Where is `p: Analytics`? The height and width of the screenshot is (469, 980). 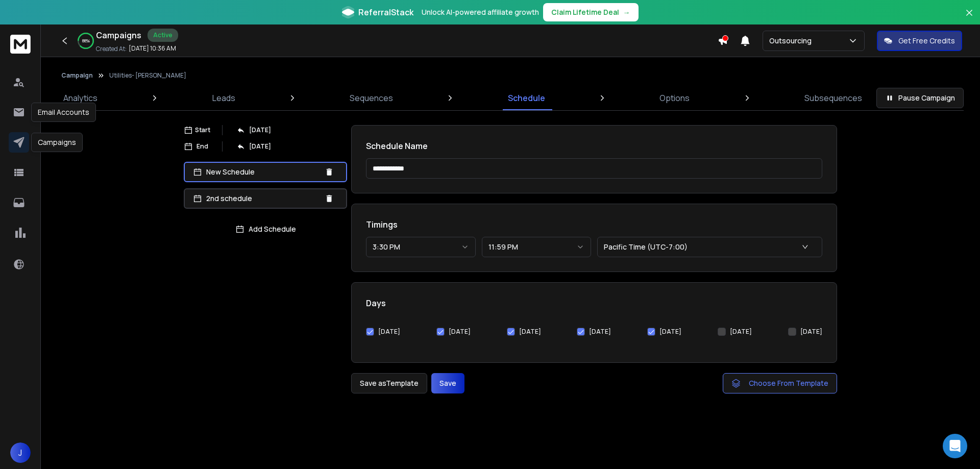
p: Analytics is located at coordinates (80, 98).